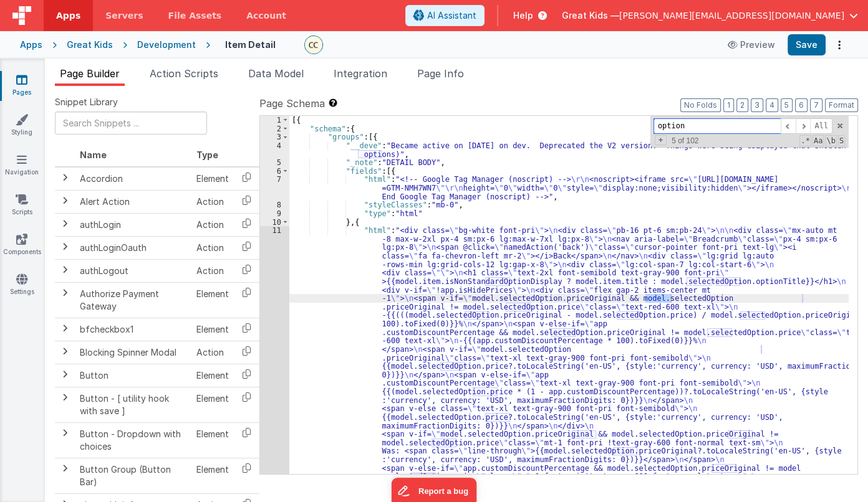  I want to click on div: 6, so click(274, 171).